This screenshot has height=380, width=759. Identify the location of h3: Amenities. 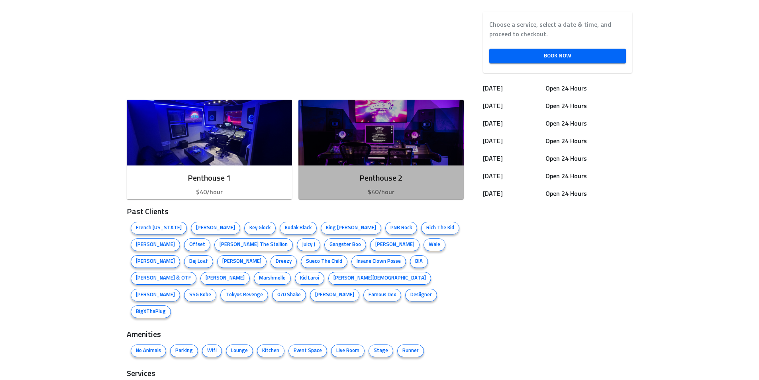
(295, 334).